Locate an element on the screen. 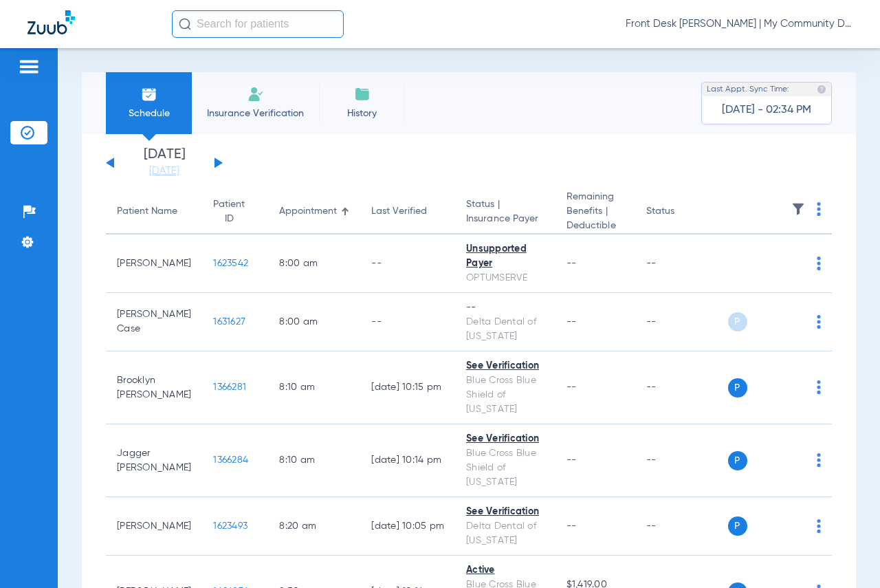 The height and width of the screenshot is (588, 880). span: History is located at coordinates (362, 114).